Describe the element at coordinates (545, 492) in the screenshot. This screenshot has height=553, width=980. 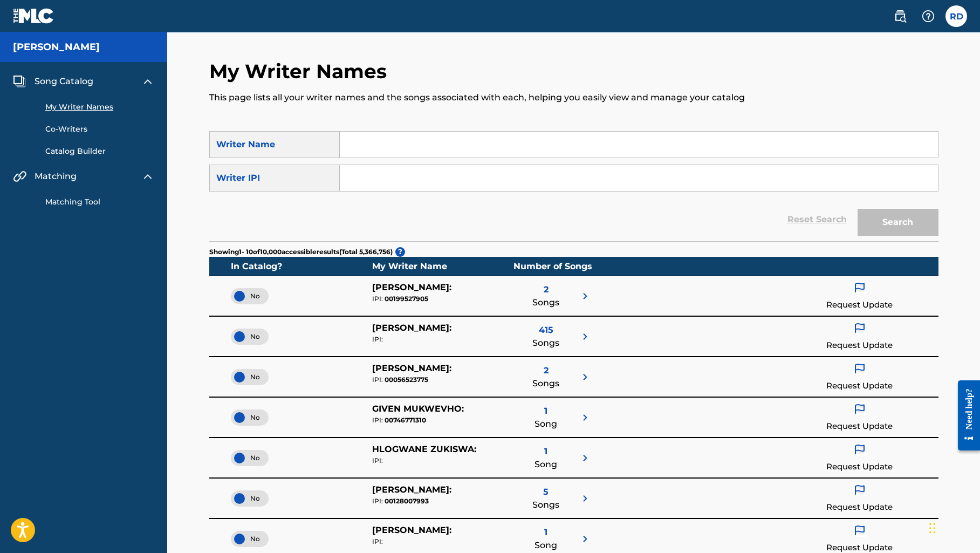
I see `span: 5` at that location.